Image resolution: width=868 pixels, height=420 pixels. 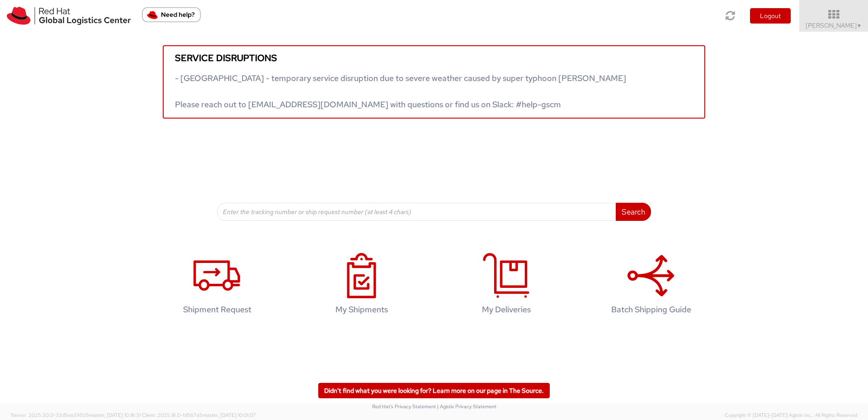 What do you see at coordinates (69, 16) in the screenshot?
I see `img: rh-logistics-00dfa346123c4ec078e1.svg` at bounding box center [69, 16].